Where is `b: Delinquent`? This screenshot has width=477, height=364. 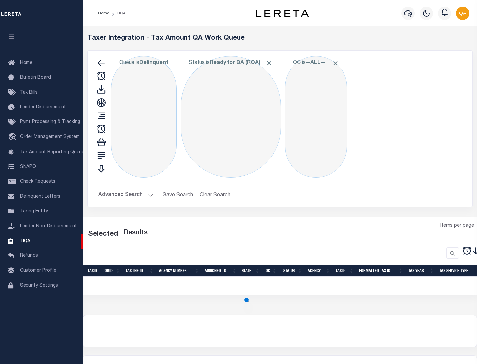
b: Delinquent is located at coordinates (154, 63).